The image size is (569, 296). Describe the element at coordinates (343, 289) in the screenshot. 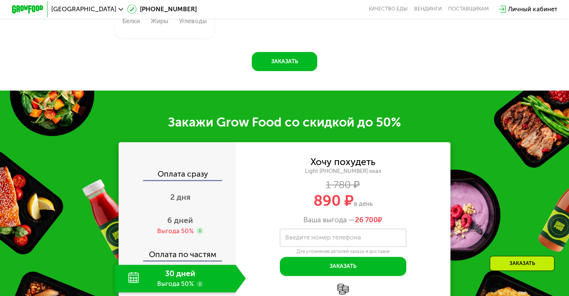

I see `img: l6xcnZfty9opOoJh.png` at that location.